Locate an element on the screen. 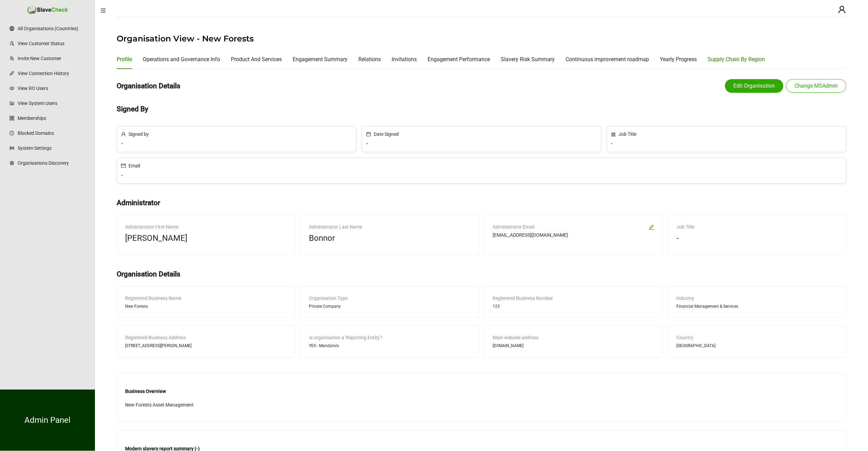  div: Slavery Risk Summary is located at coordinates (528, 59).